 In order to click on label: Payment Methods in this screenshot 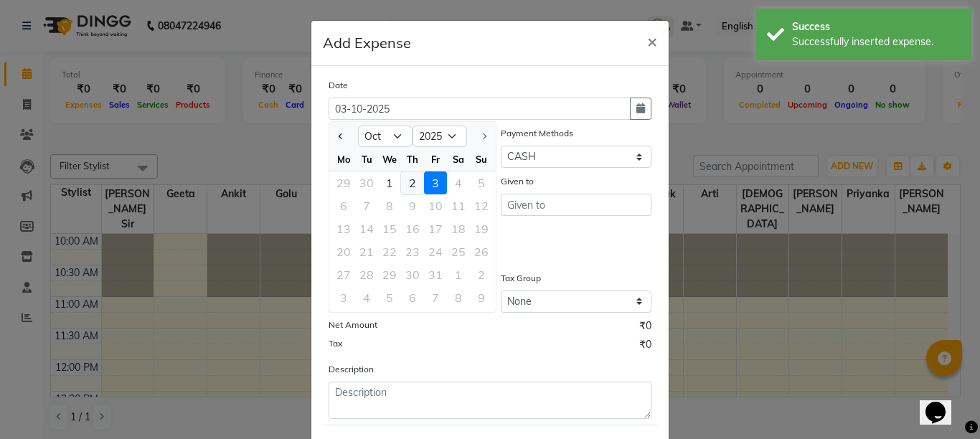, I will do `click(536, 133)`.